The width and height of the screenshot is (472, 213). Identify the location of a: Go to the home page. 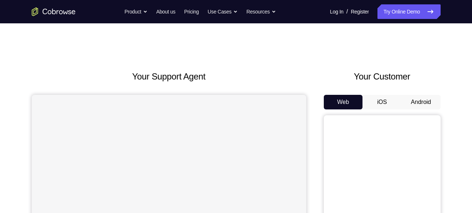
(54, 12).